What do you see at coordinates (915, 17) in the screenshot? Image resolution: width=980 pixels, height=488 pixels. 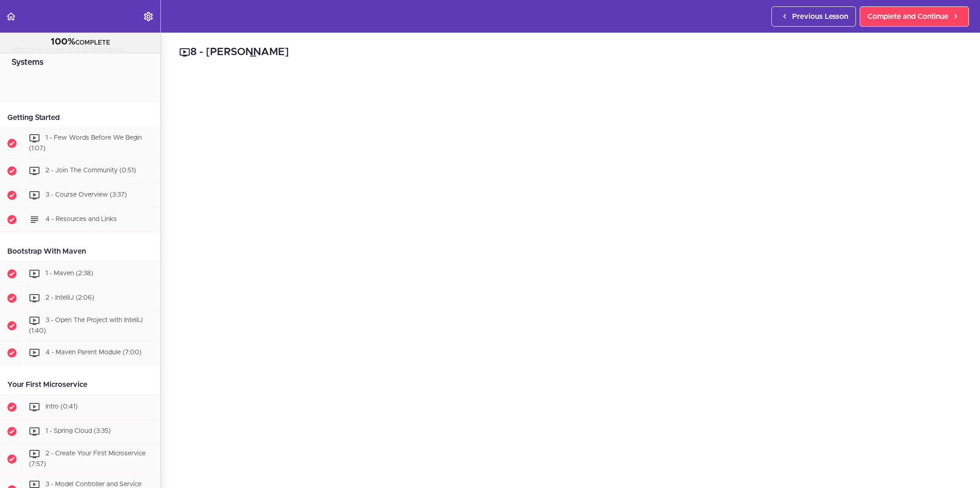 I see `a: Complete and Continue` at bounding box center [915, 17].